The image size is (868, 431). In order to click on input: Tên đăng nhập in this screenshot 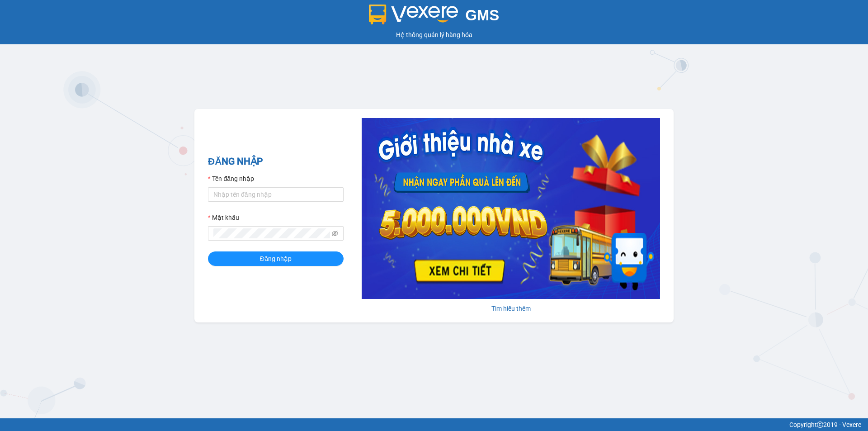, I will do `click(276, 195)`.